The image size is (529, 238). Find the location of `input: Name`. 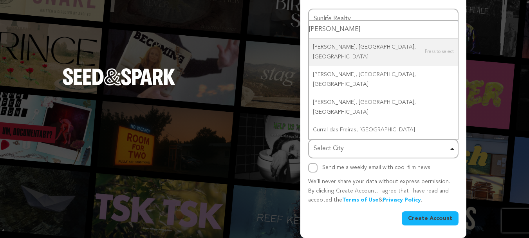

input: Name is located at coordinates (383, 18).